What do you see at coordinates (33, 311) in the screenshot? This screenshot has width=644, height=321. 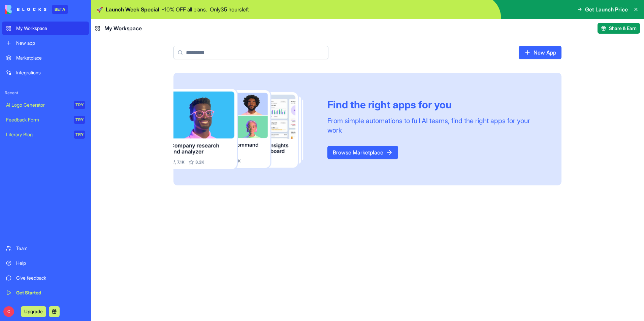 I see `a: Upgrade` at bounding box center [33, 311].